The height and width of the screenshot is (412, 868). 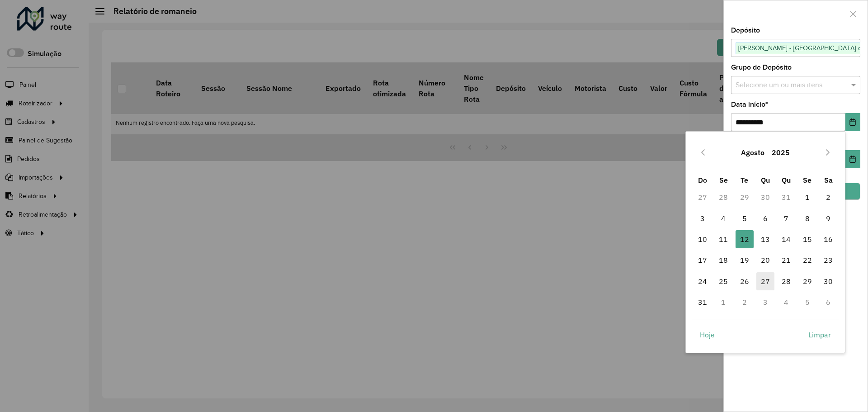 I want to click on span: 16, so click(x=828, y=239).